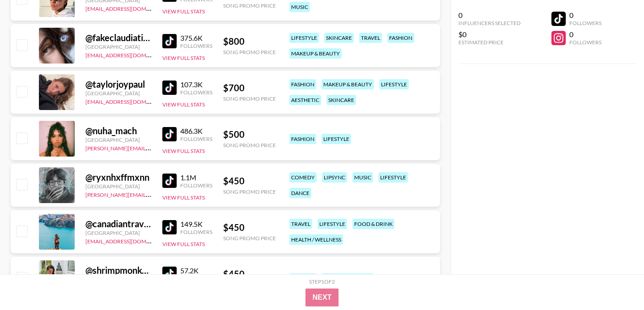 Image resolution: width=644 pixels, height=310 pixels. What do you see at coordinates (250, 88) in the screenshot?
I see `div: $ 700` at bounding box center [250, 88].